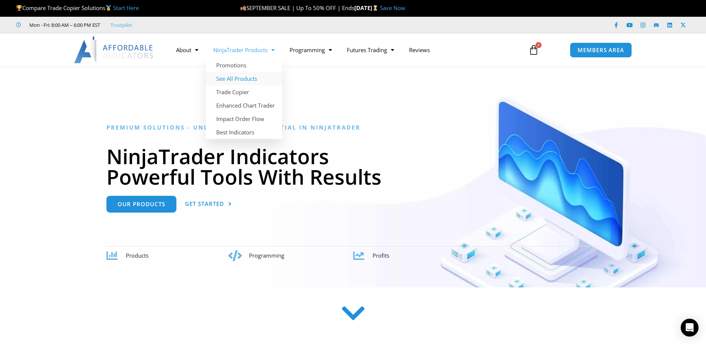  Describe the element at coordinates (204, 204) in the screenshot. I see `span: Get Started` at that location.